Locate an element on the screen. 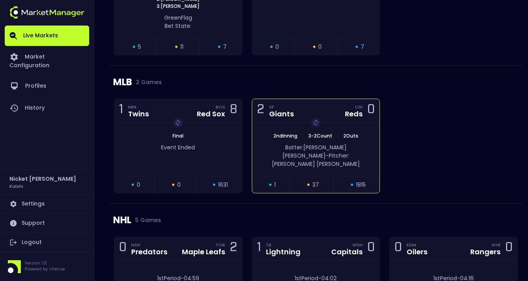 Image resolution: width=528 pixels, height=281 pixels. div: 8 is located at coordinates (233, 110).